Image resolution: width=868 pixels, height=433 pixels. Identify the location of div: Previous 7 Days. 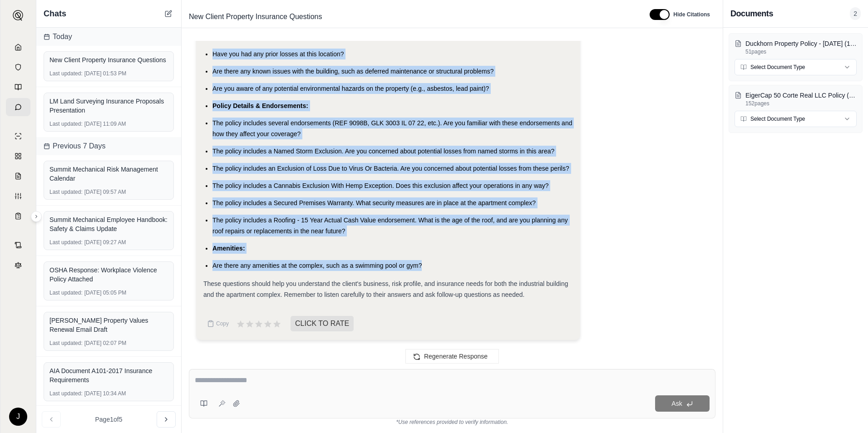
(108, 146).